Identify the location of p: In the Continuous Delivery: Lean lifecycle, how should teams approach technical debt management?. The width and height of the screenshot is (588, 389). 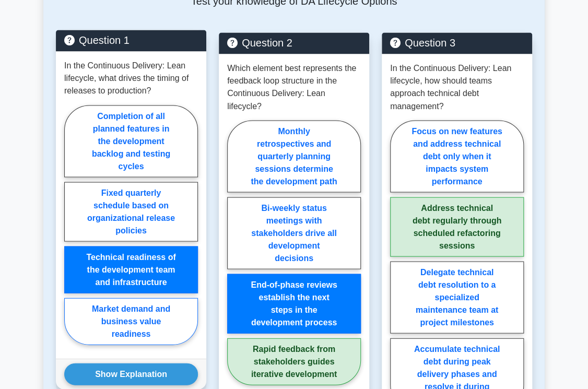
(457, 87).